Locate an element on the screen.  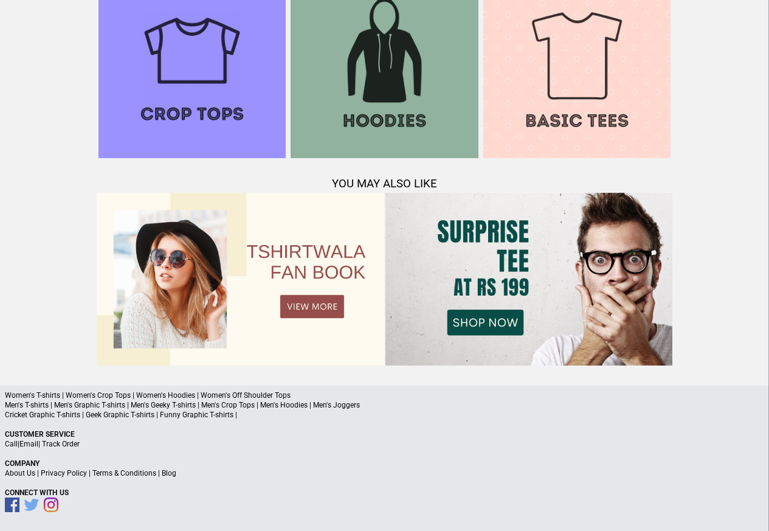
a: Privacy Policy is located at coordinates (64, 473).